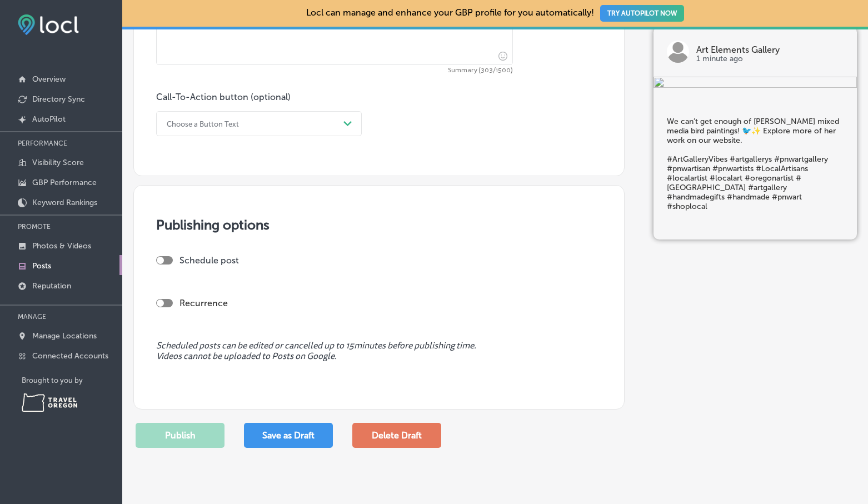 This screenshot has height=504, width=868. I want to click on p: Directory Sync, so click(58, 99).